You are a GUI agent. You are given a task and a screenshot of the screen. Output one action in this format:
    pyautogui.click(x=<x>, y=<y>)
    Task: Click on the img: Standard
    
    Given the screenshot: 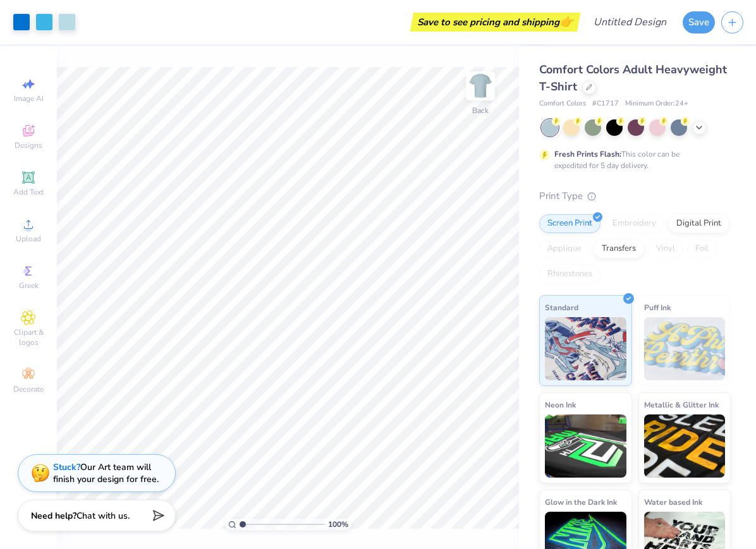 What is the action you would take?
    pyautogui.click(x=585, y=349)
    